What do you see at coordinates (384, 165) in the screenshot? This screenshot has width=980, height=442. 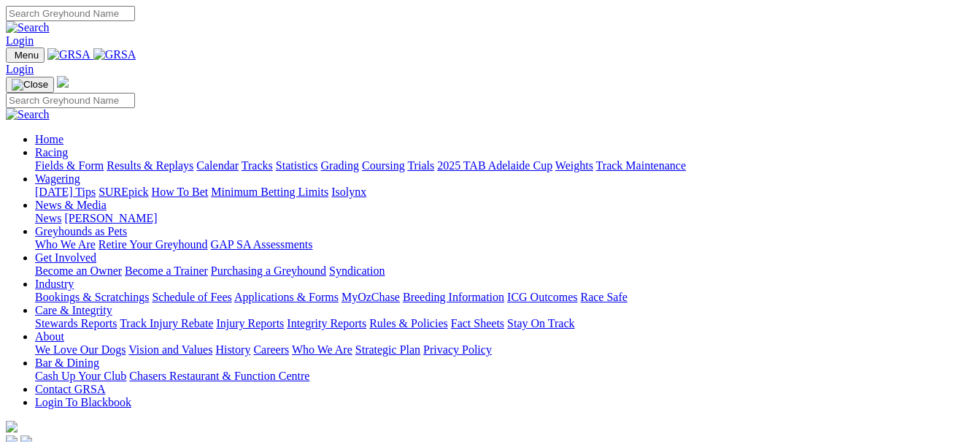 I see `a: Coursing` at bounding box center [384, 165].